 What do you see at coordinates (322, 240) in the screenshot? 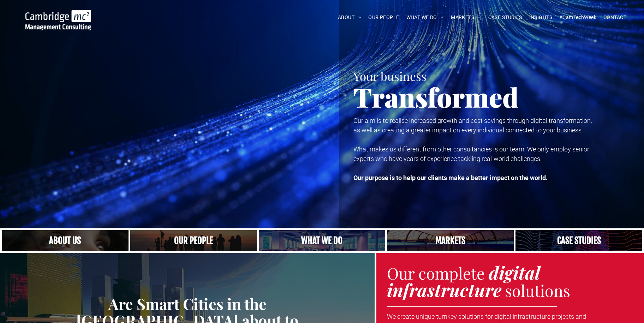
I see `a: A yoga teacher lifting his whole body off the ground in the peacock pose` at bounding box center [322, 240].